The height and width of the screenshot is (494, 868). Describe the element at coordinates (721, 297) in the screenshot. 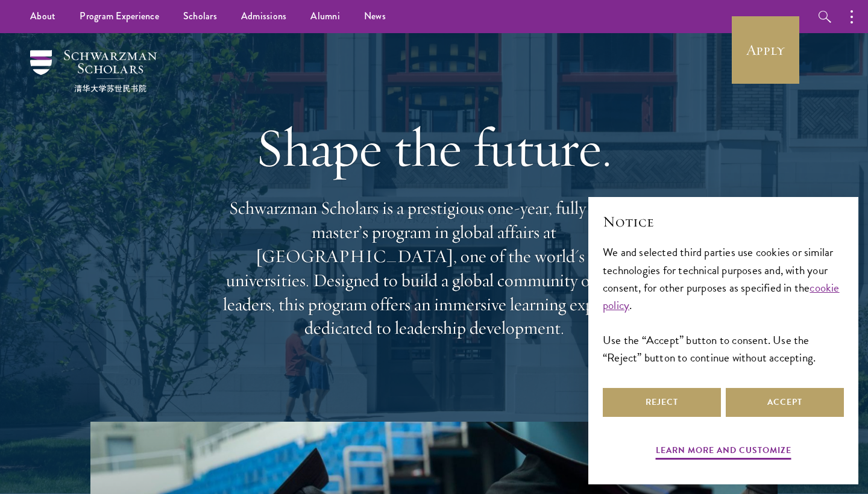

I see `a: cookie policy` at that location.